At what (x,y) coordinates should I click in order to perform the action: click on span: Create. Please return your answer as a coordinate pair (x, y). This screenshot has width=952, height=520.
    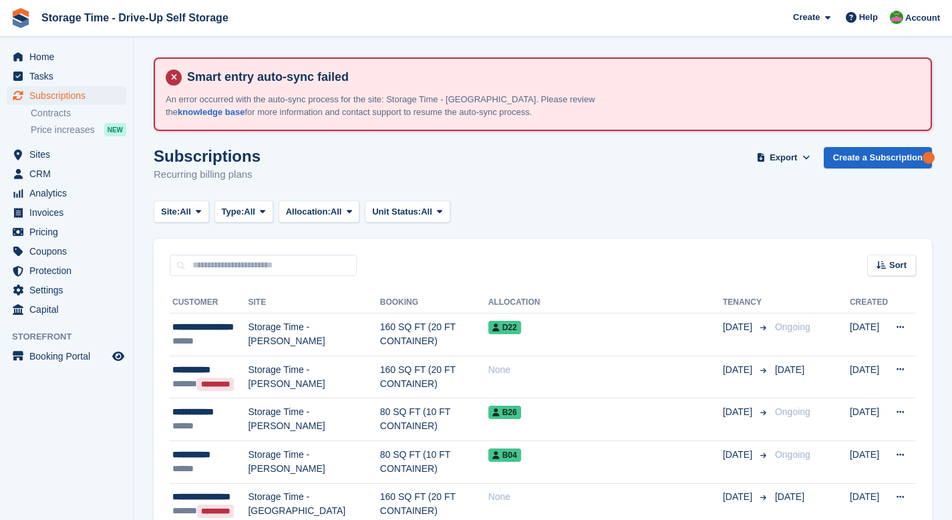
    Looking at the image, I should click on (806, 17).